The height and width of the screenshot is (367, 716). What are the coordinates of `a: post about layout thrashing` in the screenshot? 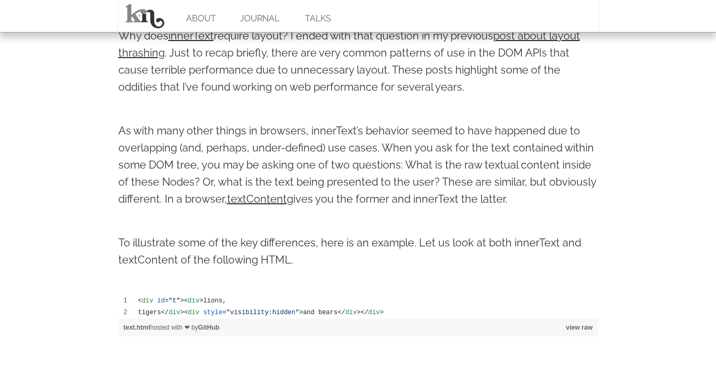 It's located at (349, 44).